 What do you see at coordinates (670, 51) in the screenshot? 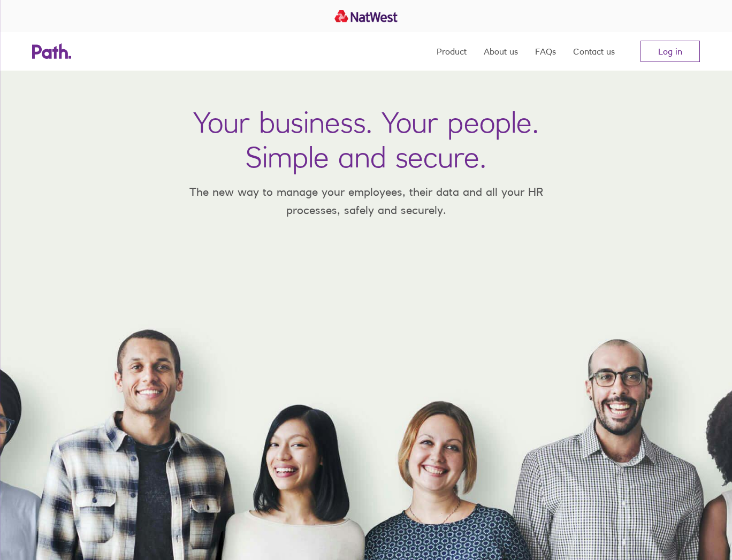
I see `a: Log in` at bounding box center [670, 51].